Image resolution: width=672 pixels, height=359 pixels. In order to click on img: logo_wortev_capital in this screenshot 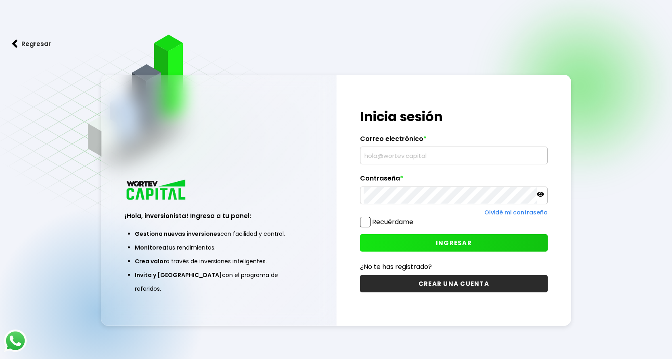, I will do `click(157, 190)`.